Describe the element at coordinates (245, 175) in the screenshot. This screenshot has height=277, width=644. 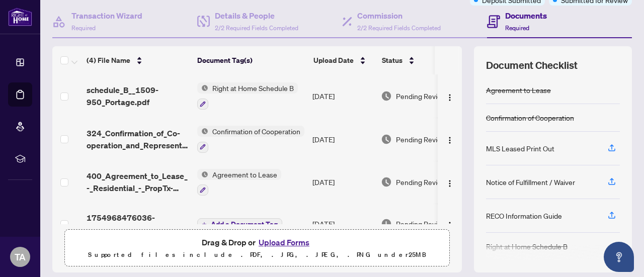
I see `span: Agreement to Lease` at that location.